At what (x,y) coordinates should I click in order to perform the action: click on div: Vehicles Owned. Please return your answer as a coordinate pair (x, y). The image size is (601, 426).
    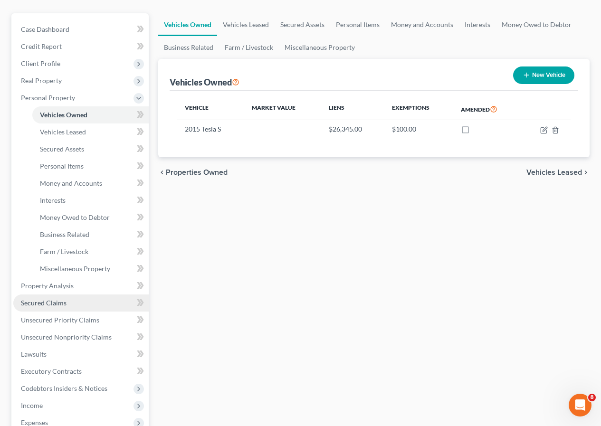
    Looking at the image, I should click on (204, 82).